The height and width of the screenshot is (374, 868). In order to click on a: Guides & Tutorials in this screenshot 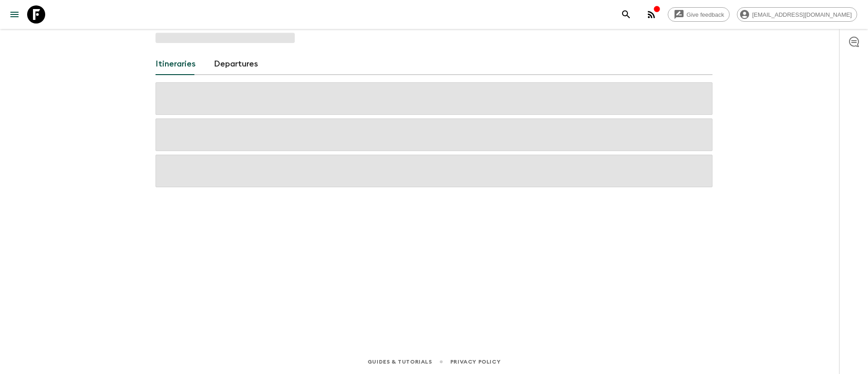, I will do `click(400, 361)`.